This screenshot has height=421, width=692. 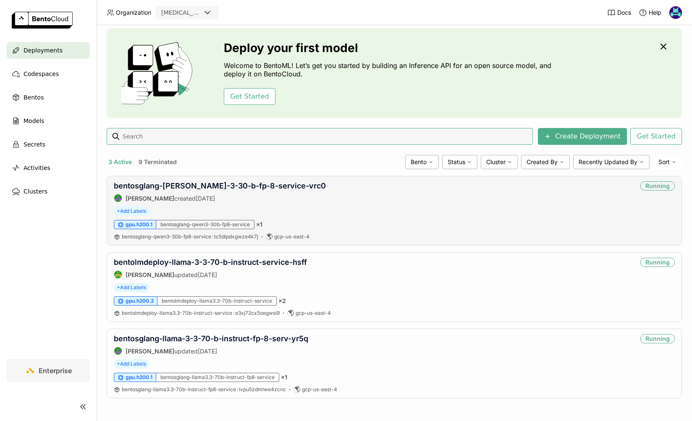 What do you see at coordinates (43, 50) in the screenshot?
I see `span: Deployments` at bounding box center [43, 50].